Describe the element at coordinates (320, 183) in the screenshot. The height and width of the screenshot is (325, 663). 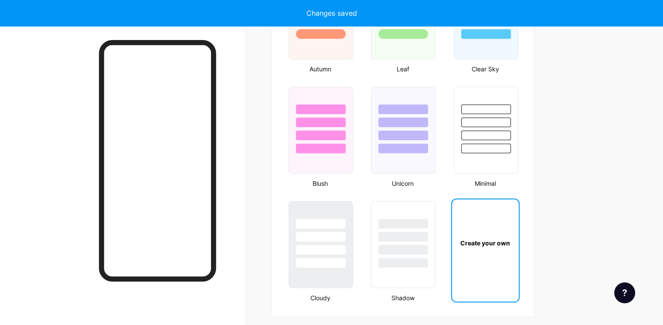
I see `div: Blush` at that location.